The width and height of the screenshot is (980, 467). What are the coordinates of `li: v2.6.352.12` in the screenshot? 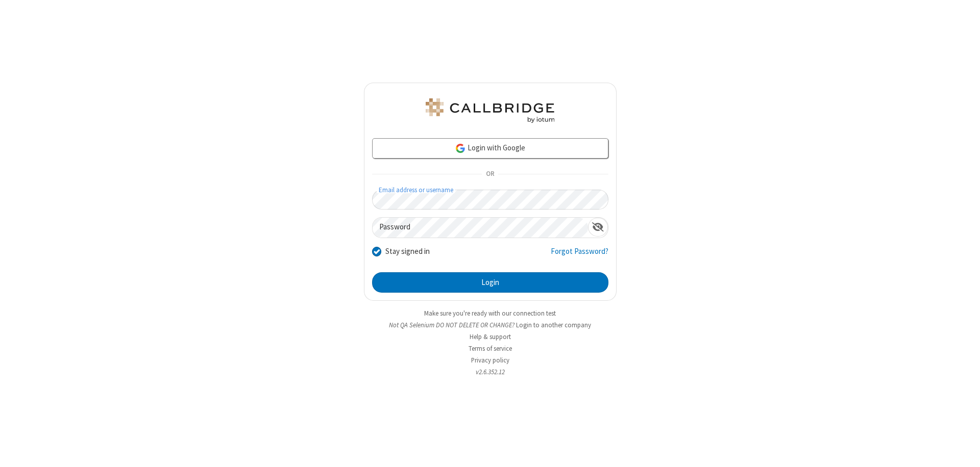 It's located at (490, 372).